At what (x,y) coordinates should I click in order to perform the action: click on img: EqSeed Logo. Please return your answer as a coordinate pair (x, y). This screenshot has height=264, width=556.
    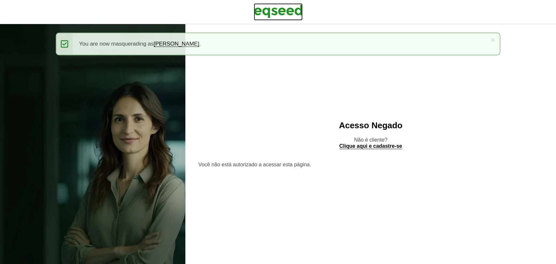
    Looking at the image, I should click on (278, 11).